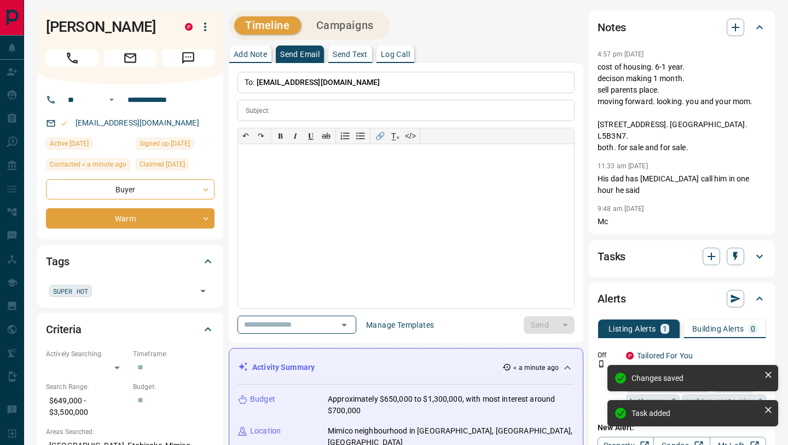  I want to click on div: Alerts, so click(682, 298).